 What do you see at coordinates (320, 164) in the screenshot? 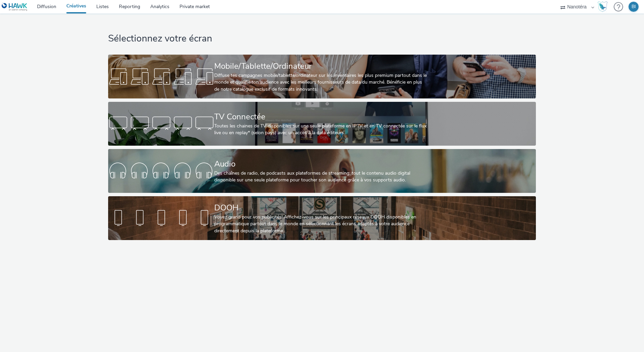
I see `div: Audio` at bounding box center [320, 164].